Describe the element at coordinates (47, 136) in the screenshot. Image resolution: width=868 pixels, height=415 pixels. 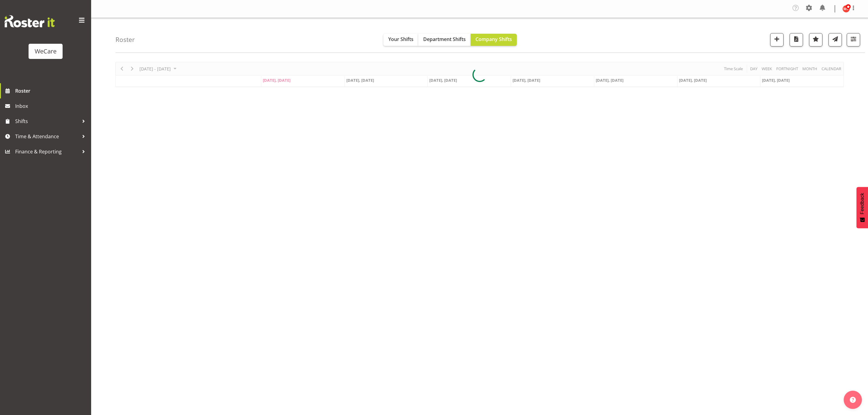
I see `span: Time & Attendance` at that location.